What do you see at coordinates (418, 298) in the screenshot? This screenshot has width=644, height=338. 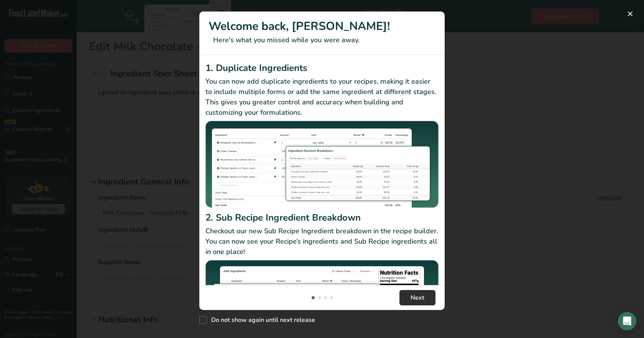 I see `button: Next` at bounding box center [418, 298].